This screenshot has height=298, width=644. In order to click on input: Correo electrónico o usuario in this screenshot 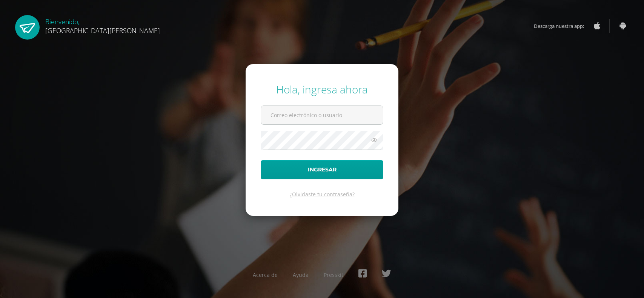, I will do `click(322, 115)`.